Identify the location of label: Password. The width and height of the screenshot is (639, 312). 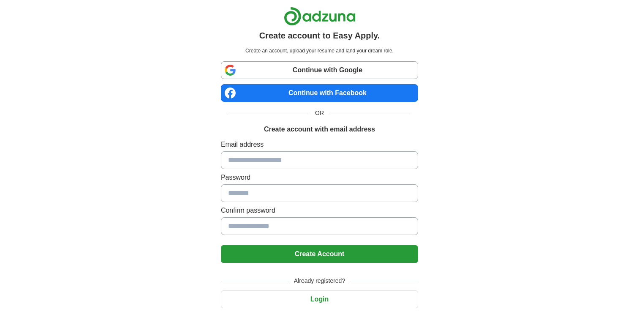
(319, 177).